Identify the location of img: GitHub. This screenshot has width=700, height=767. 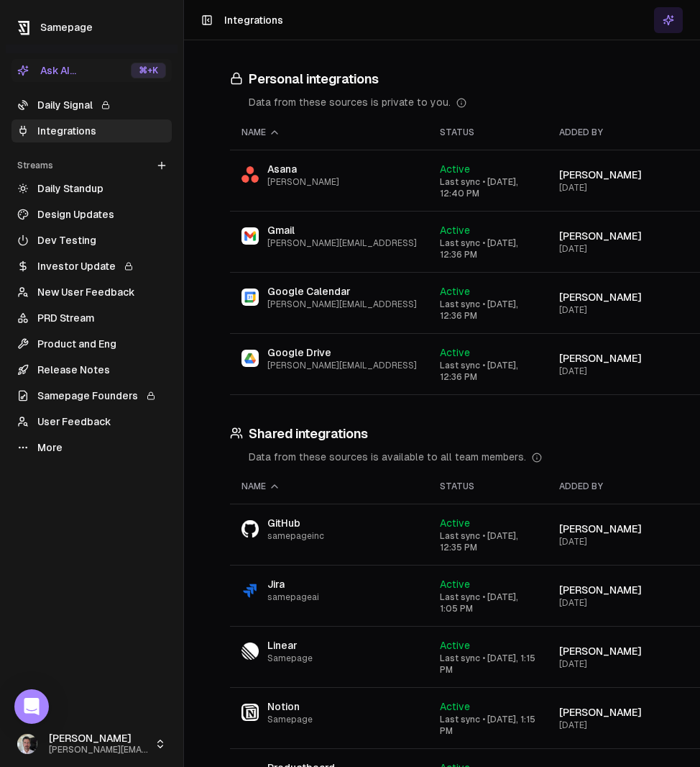
(250, 528).